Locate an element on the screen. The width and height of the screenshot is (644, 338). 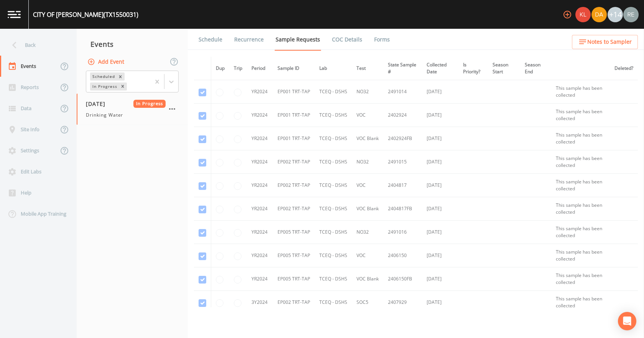
td: 2404817 is located at coordinates (403, 185).